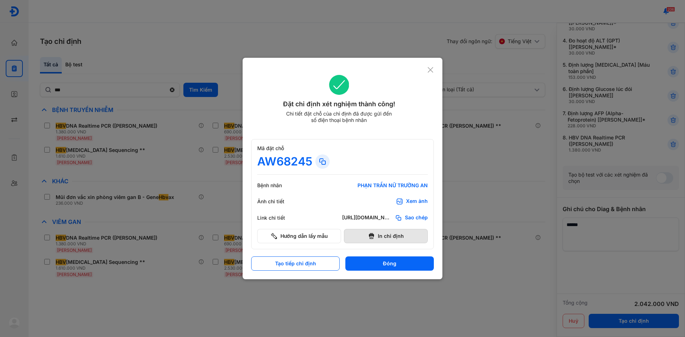  Describe the element at coordinates (417, 201) in the screenshot. I see `div: Xem ảnh` at that location.